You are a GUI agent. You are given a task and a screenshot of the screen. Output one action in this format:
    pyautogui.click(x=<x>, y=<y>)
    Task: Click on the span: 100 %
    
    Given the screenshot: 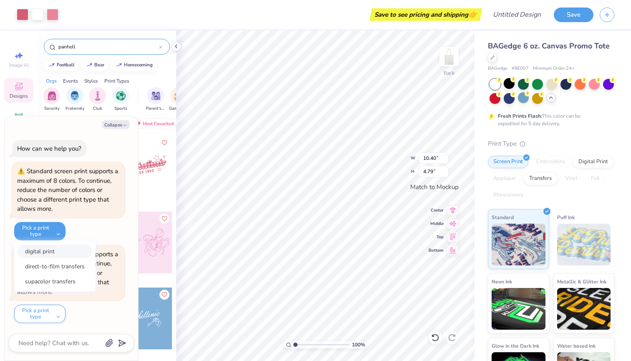 What is the action you would take?
    pyautogui.click(x=359, y=345)
    